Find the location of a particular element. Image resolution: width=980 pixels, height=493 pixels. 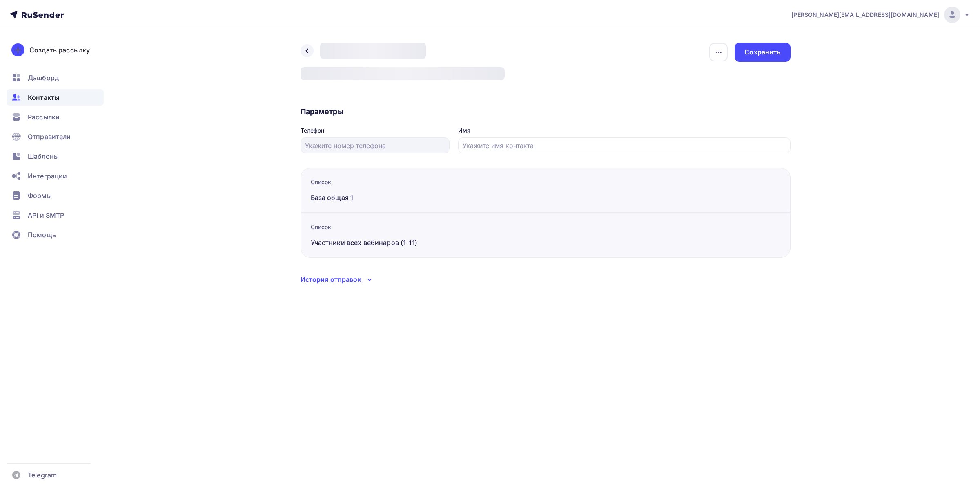

div: Сохранить is located at coordinates (762, 52).